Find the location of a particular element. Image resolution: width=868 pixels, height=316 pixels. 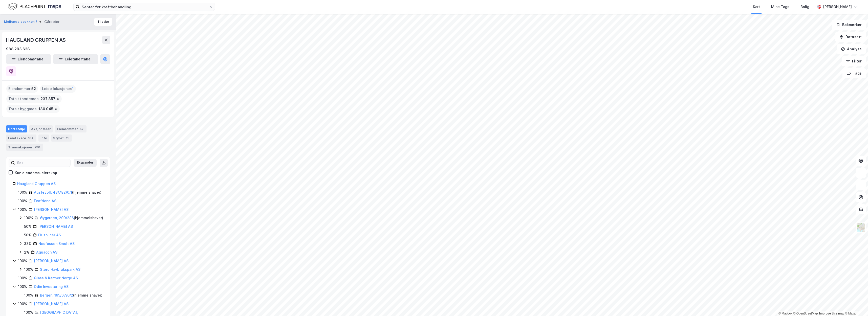

div: Kart is located at coordinates (756, 7).